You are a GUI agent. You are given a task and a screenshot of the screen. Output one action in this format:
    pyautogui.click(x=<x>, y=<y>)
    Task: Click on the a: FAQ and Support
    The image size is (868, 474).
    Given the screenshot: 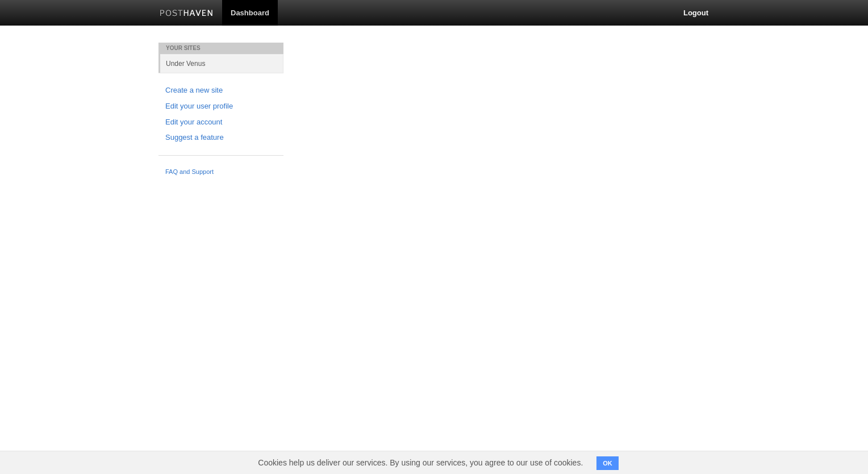 What is the action you would take?
    pyautogui.click(x=221, y=172)
    